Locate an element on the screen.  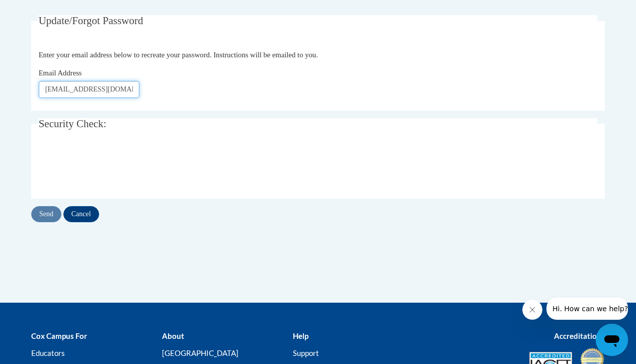
a: Support is located at coordinates (306, 352).